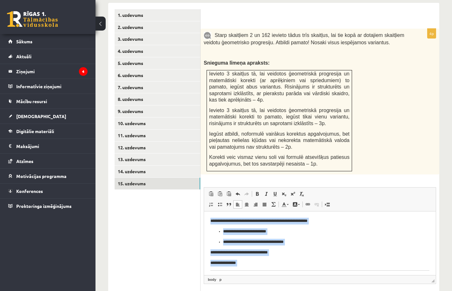  Describe the element at coordinates (157, 87) in the screenshot. I see `a: 7. uzdevums` at that location.